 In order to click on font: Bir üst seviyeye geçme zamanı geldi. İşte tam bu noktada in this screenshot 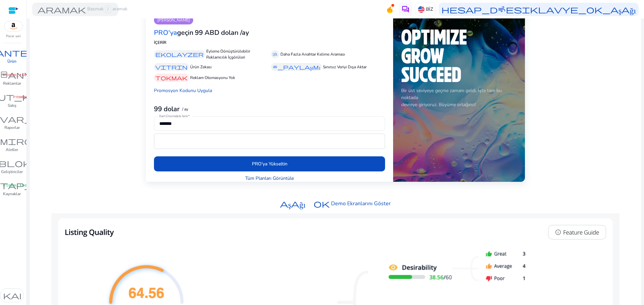, I will do `click(451, 94)`.